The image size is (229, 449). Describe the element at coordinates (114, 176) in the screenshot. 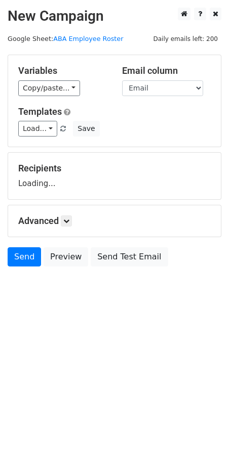

I see `div: Loading...` at that location.